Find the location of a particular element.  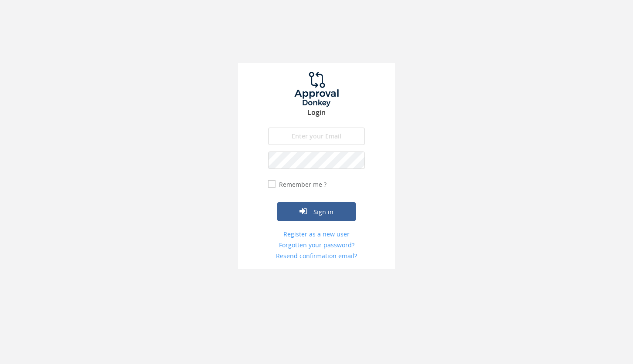

img: logo.png is located at coordinates (316, 89).